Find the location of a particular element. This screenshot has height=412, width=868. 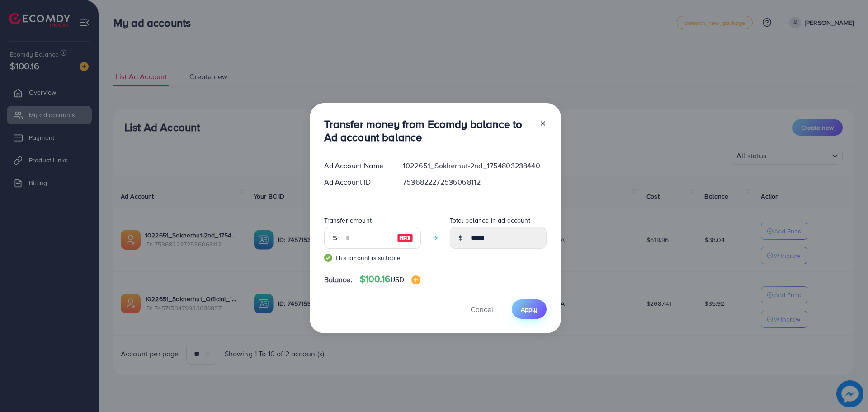

span: Apply is located at coordinates (529, 309).